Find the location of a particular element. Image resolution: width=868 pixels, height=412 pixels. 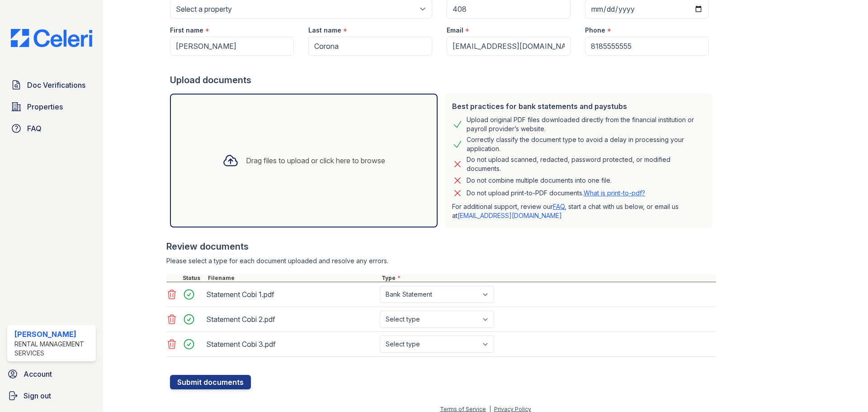

div: Review documents is located at coordinates (441, 246).